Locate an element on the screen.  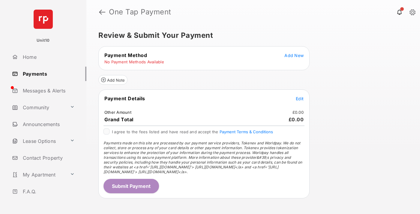
button: Edit is located at coordinates (300, 99).